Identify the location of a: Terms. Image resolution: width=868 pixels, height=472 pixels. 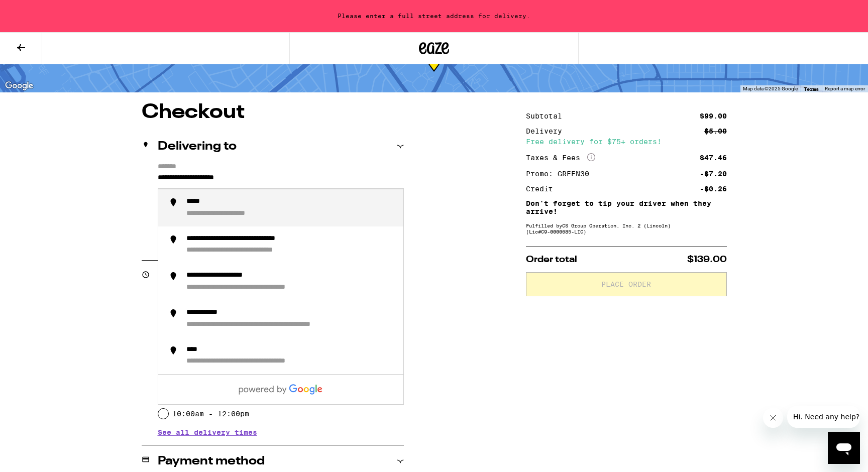
(812, 89).